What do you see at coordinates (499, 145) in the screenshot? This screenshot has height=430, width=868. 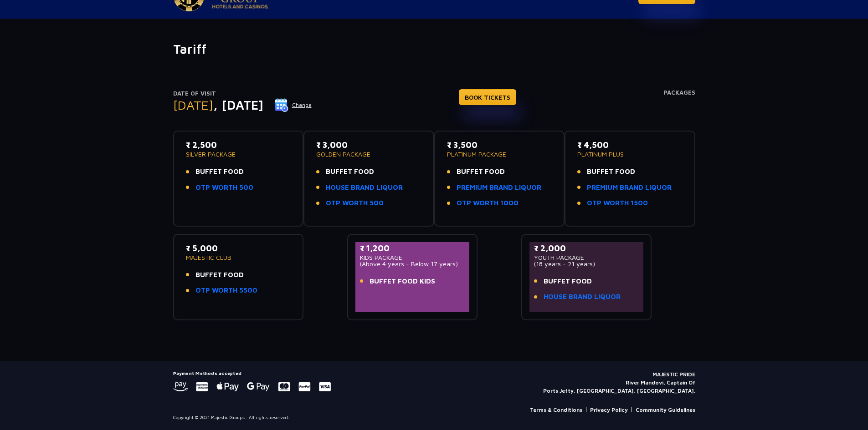 I see `p: ₹ 3,500` at bounding box center [499, 145].